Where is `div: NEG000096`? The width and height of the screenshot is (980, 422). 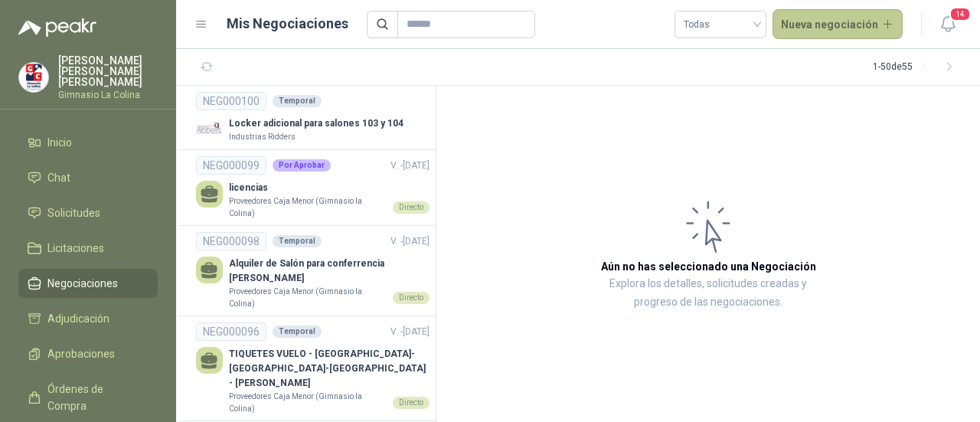 div: NEG000096 is located at coordinates (231, 331).